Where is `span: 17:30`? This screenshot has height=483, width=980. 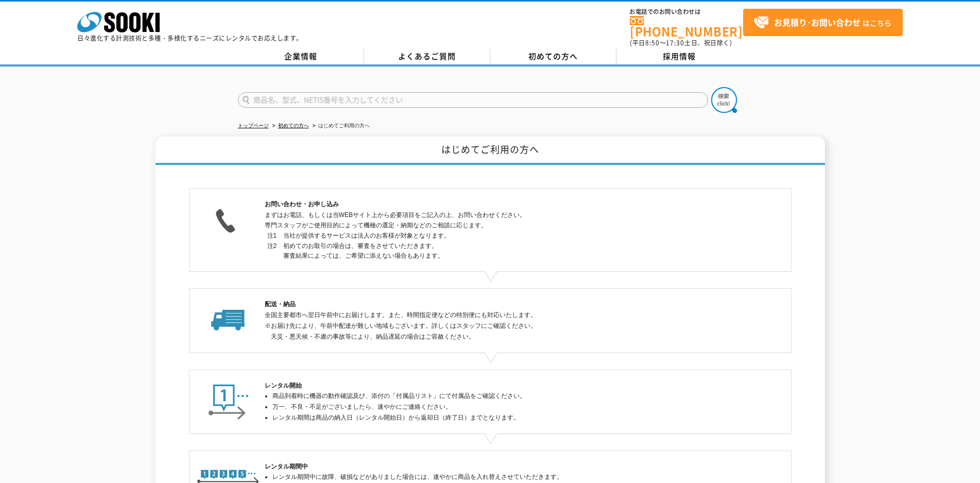 span: 17:30 is located at coordinates (676, 43).